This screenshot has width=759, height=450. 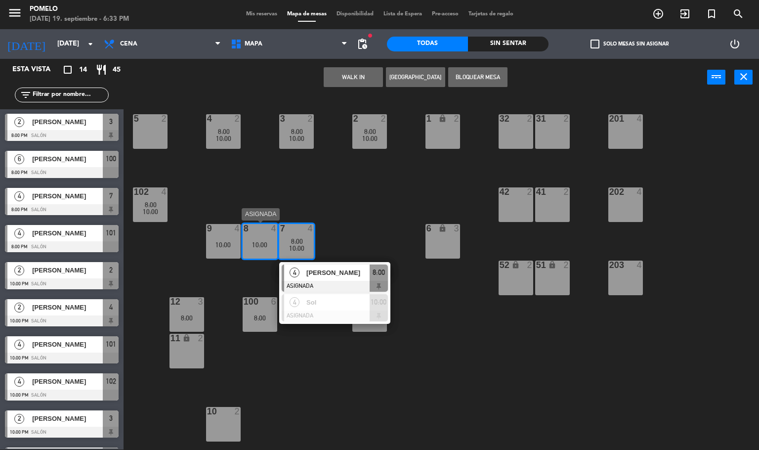 I want to click on span: 6, so click(x=19, y=159).